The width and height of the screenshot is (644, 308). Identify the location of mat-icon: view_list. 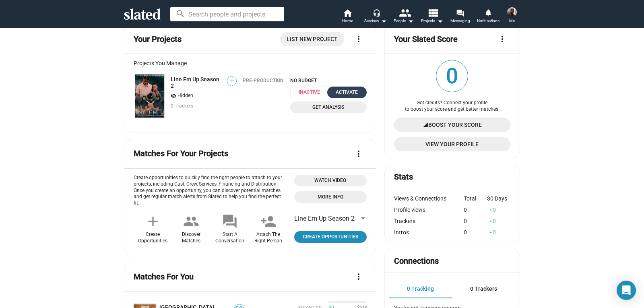
(433, 13).